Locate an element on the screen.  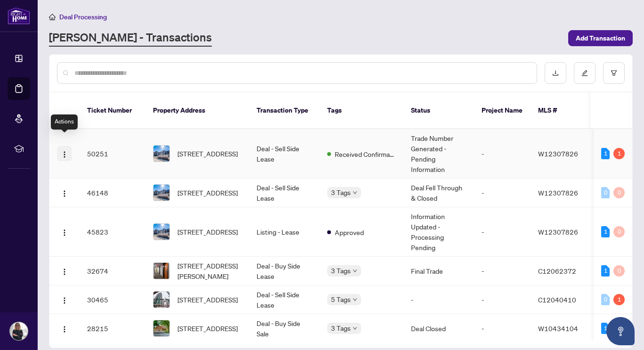
td: Deal - Buy Side Sale is located at coordinates (285, 328).